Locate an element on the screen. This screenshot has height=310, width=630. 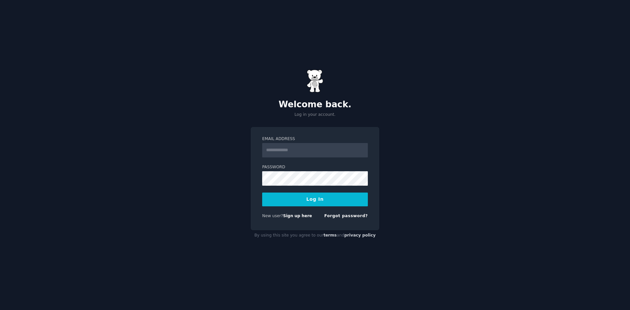
a: Forgot password? is located at coordinates (346, 216).